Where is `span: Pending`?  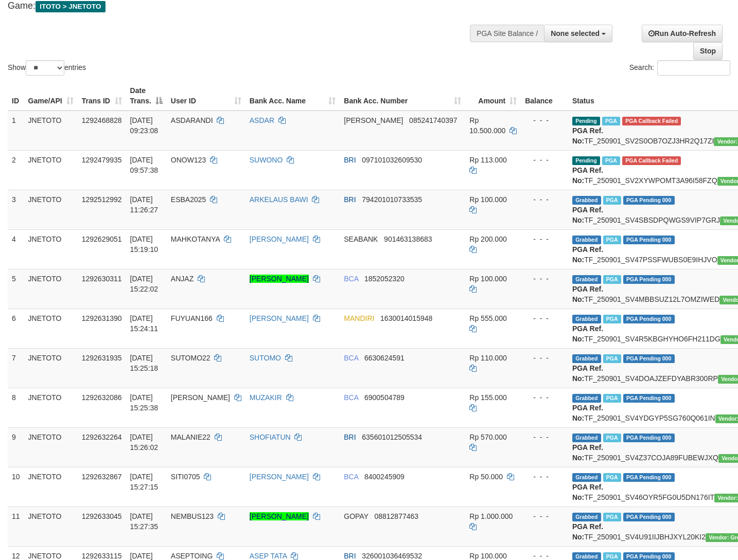 span: Pending is located at coordinates (586, 121).